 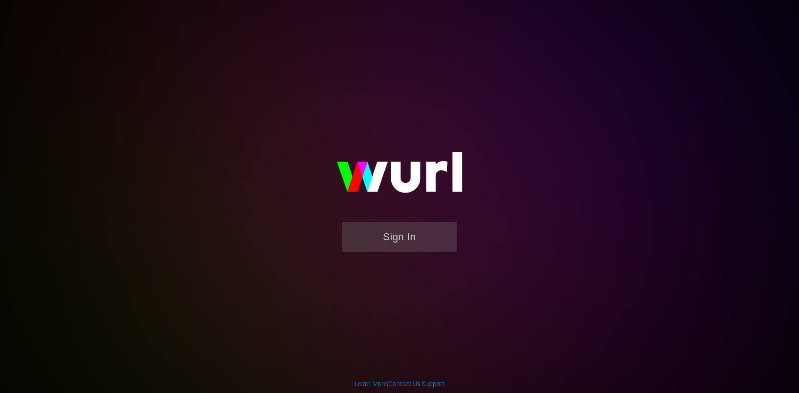 I want to click on a: Contact Us, so click(x=404, y=383).